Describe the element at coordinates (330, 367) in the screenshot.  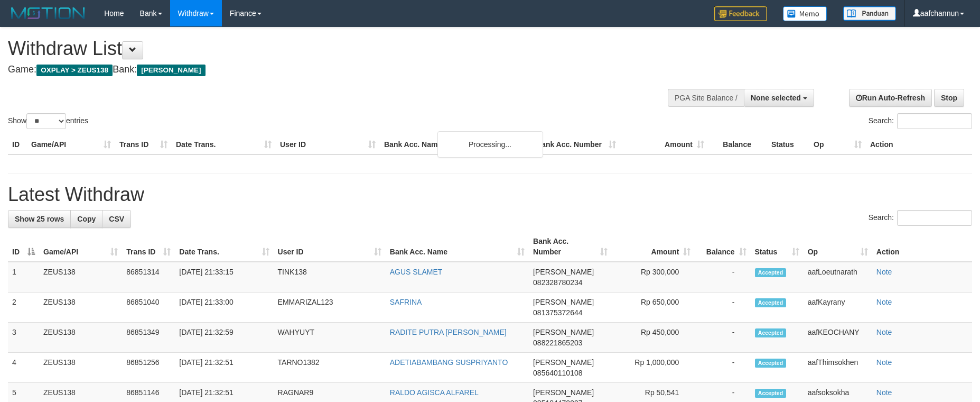
I see `td: TARNO1382` at that location.